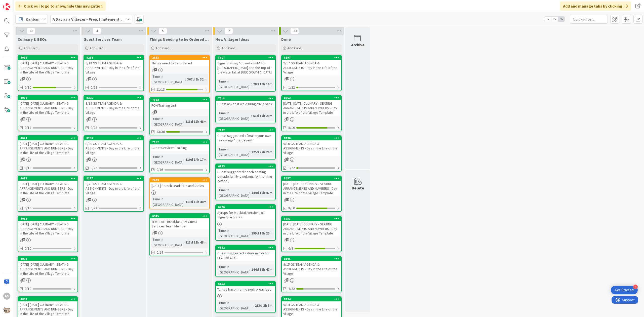  Describe the element at coordinates (197, 79) in the screenshot. I see `div: 367d 9h 32m` at that location.